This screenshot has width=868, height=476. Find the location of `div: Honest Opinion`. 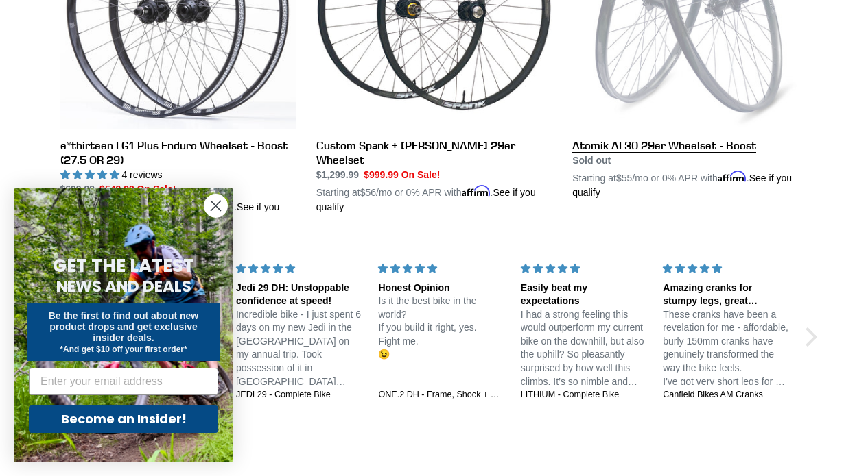

div: Honest Opinion is located at coordinates (440, 288).